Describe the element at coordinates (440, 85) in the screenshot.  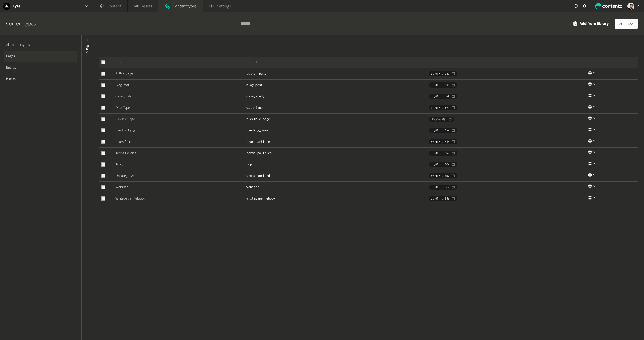
I see `span: ct_01h...3S9` at that location.